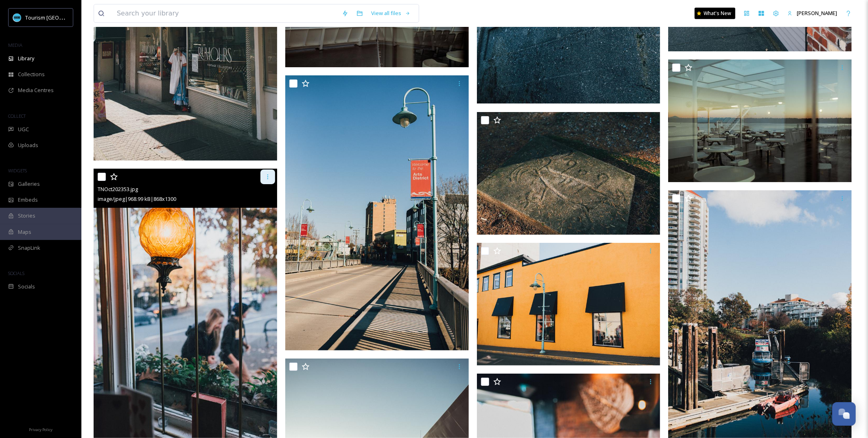  What do you see at coordinates (17, 17) in the screenshot?
I see `img: tourism_nanaimo_logo.jpeg` at bounding box center [17, 17].